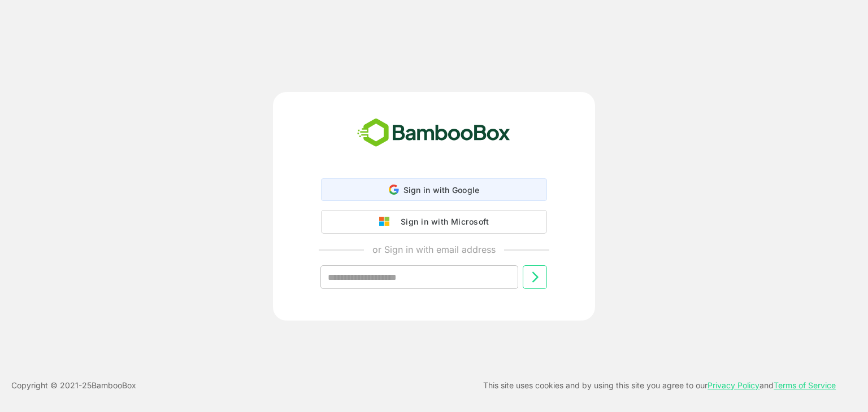  I want to click on span: Sign in with Google, so click(442, 189).